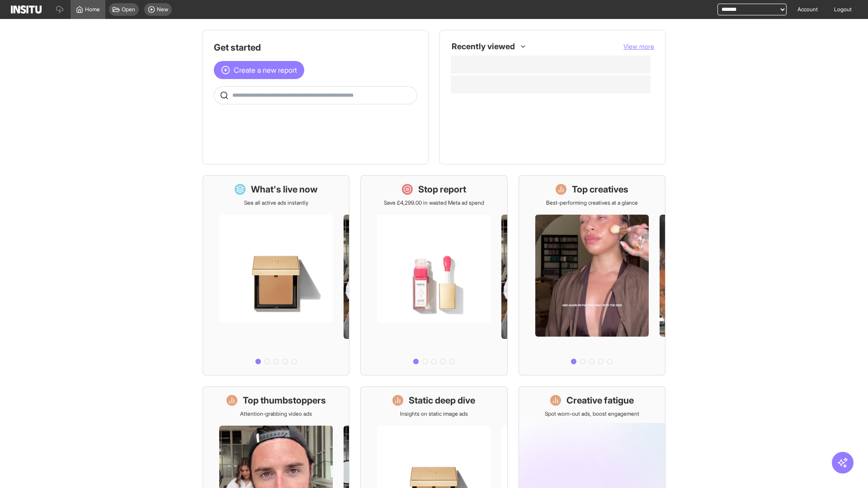  What do you see at coordinates (259, 70) in the screenshot?
I see `button: Create a new report` at bounding box center [259, 70].